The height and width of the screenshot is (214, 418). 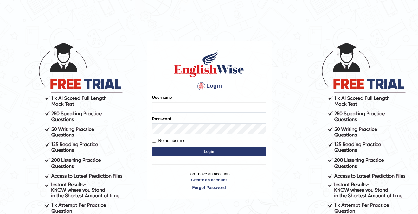 What do you see at coordinates (209, 152) in the screenshot?
I see `button: Login` at bounding box center [209, 152].